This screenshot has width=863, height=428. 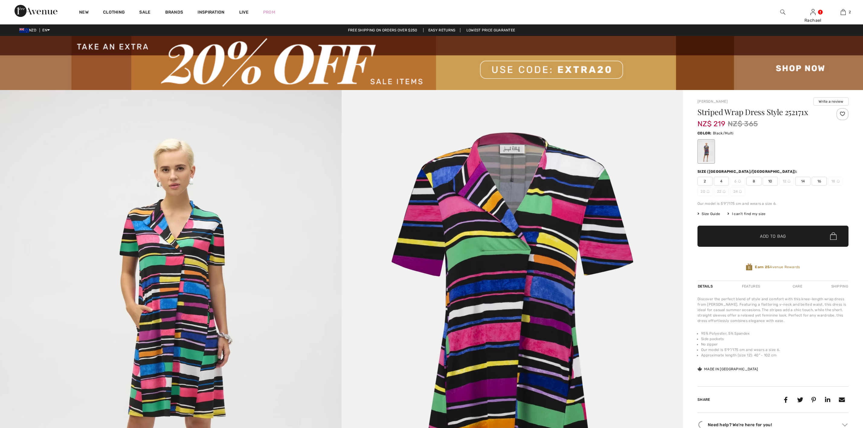 What do you see at coordinates (721, 181) in the screenshot?
I see `span: 4` at bounding box center [721, 181].